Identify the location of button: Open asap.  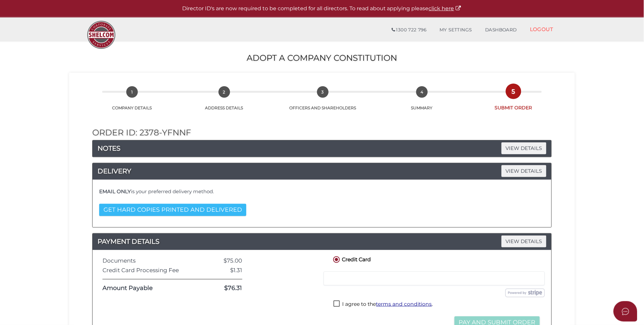
(625, 312).